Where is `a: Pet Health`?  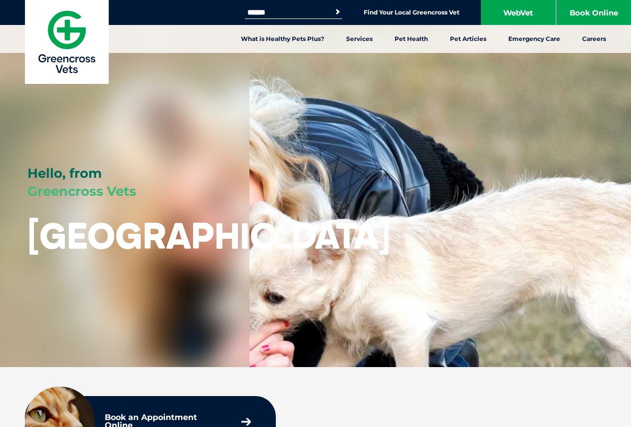 a: Pet Health is located at coordinates (411, 39).